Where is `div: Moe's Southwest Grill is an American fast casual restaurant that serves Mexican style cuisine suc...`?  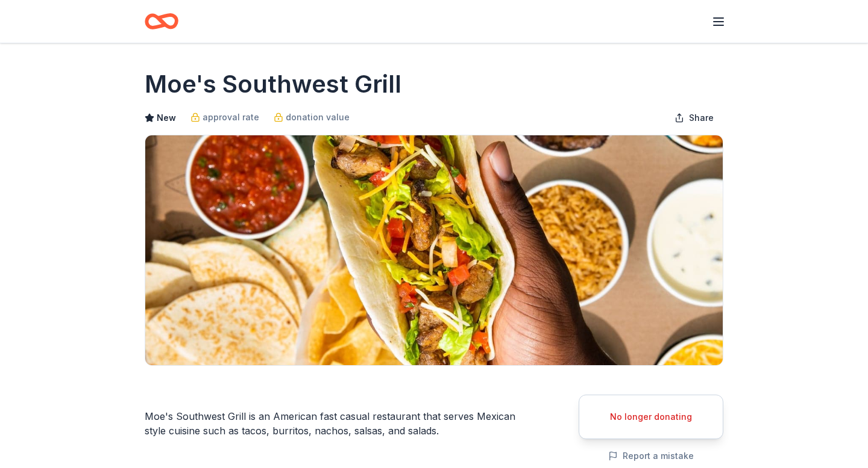
div: Moe's Southwest Grill is an American fast casual restaurant that serves Mexican style cuisine suc... is located at coordinates (333, 423).